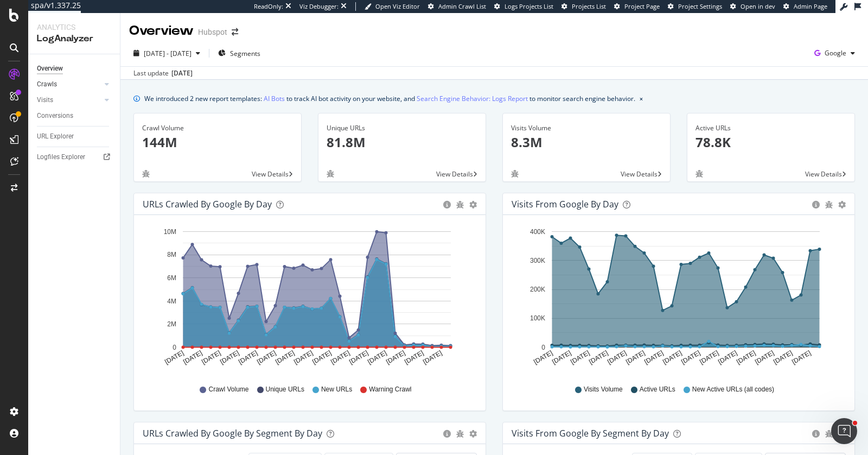  I want to click on span: Open Viz Editor, so click(398, 6).